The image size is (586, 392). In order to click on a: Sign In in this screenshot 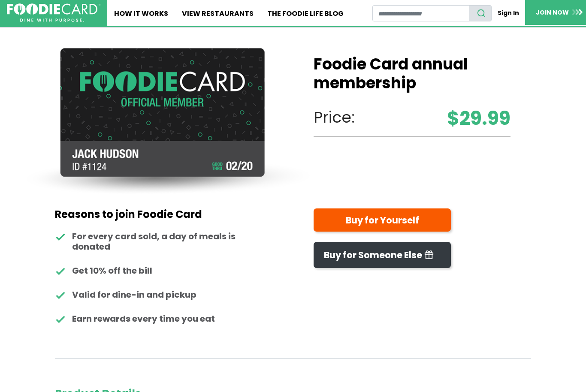, I will do `click(508, 13)`.